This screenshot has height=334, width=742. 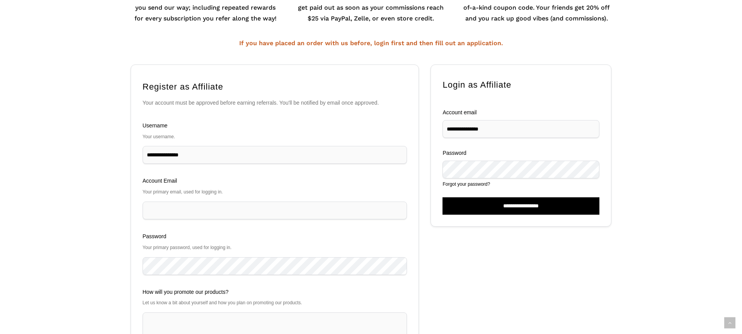 I want to click on div: Account Email, so click(x=275, y=181).